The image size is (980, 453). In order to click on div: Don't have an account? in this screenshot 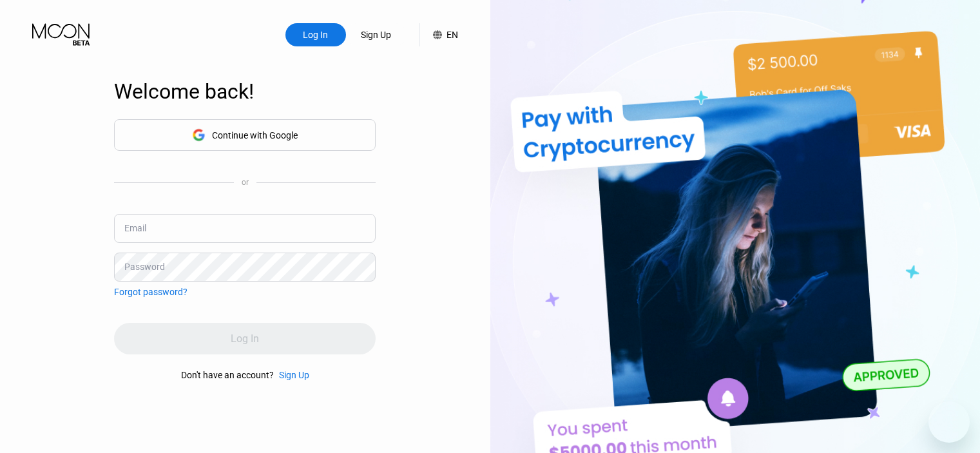, I will do `click(227, 375)`.